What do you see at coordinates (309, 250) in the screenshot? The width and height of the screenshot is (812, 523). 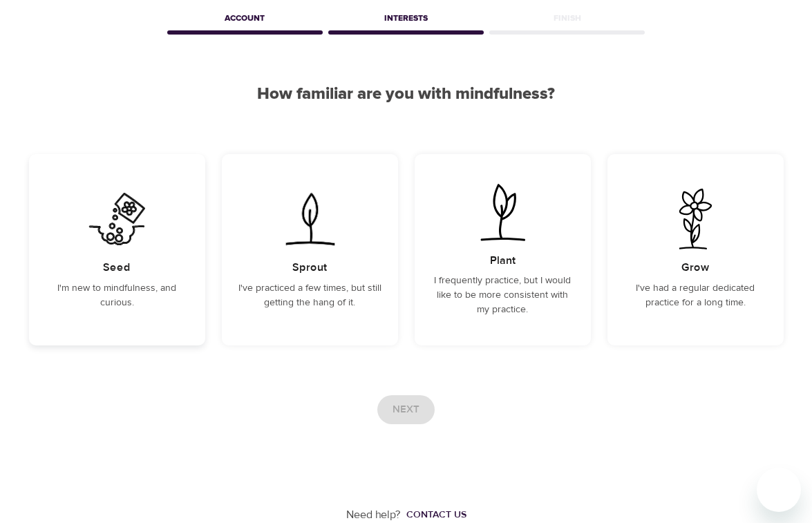 I see `div: I've practiced a few times, but still getting the hang of it.SproutI've practiced a few times, bu...` at bounding box center [309, 250].